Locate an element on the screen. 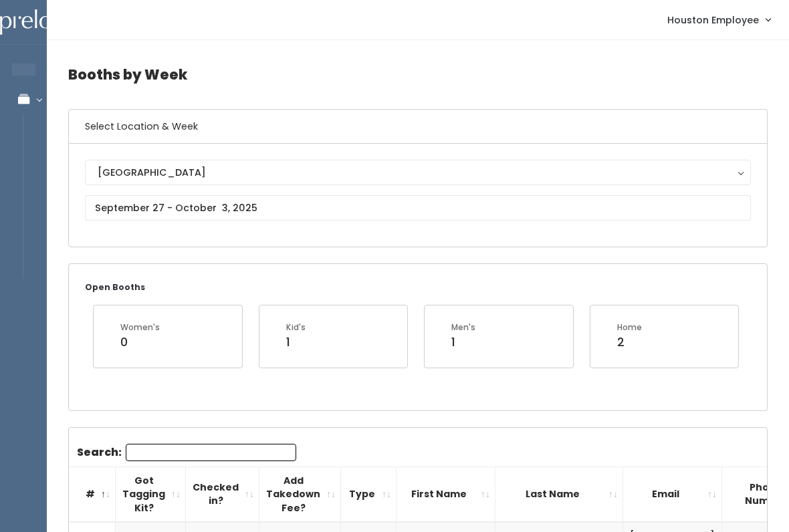 This screenshot has height=532, width=789. div: Women's is located at coordinates (140, 327).